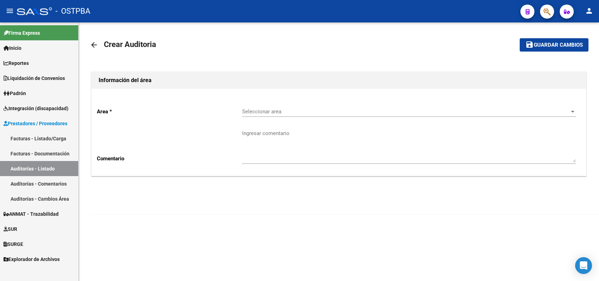  What do you see at coordinates (339, 80) in the screenshot?
I see `h1: Información del área` at bounding box center [339, 80].